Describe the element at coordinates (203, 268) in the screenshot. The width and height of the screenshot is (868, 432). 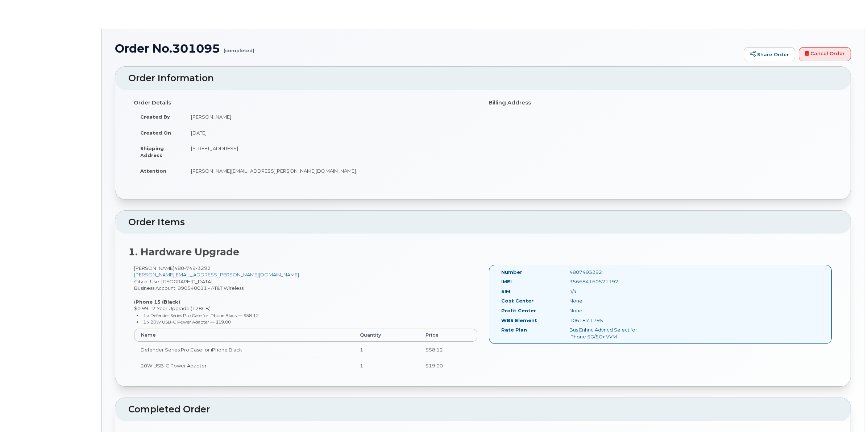
I see `span: 3292` at that location.